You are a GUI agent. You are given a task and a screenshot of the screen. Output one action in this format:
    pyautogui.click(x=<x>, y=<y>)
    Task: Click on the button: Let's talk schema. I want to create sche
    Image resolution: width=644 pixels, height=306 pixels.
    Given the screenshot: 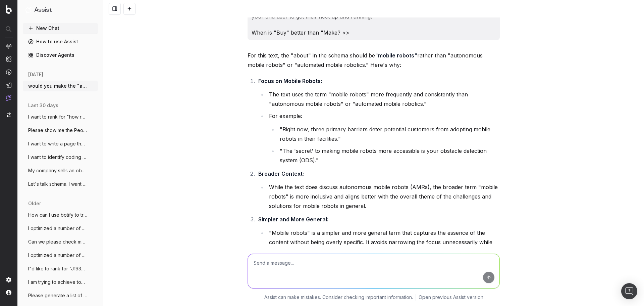 What is the action you would take?
    pyautogui.click(x=61, y=184)
    